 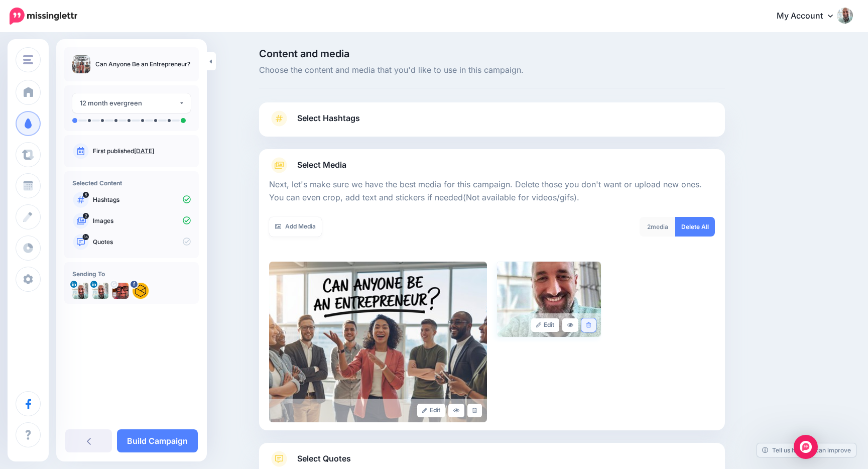 What do you see at coordinates (86, 195) in the screenshot?
I see `span: 5` at bounding box center [86, 195].